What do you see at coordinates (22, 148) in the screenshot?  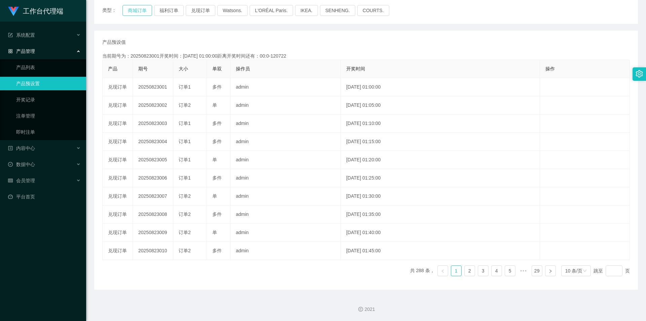 I see `span: 内容中心` at bounding box center [22, 148].